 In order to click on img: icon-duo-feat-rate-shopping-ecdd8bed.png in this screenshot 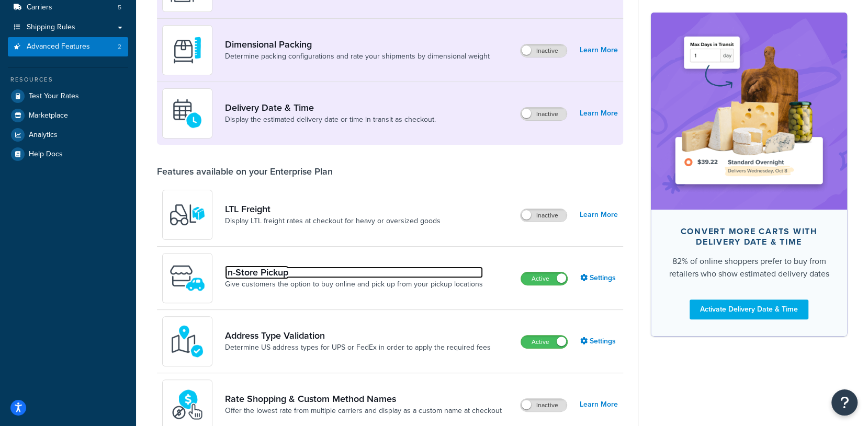, I will do `click(187, 405)`.